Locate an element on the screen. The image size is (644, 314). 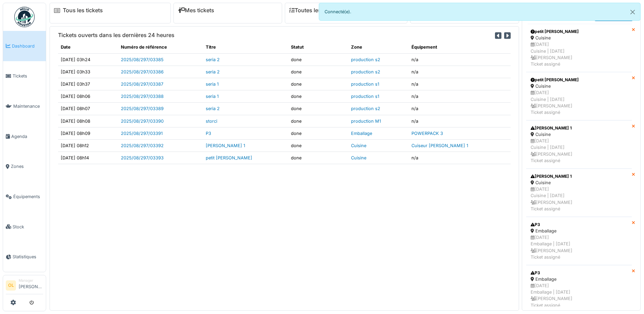
a: 2025/08/297/03386 is located at coordinates (142, 71).